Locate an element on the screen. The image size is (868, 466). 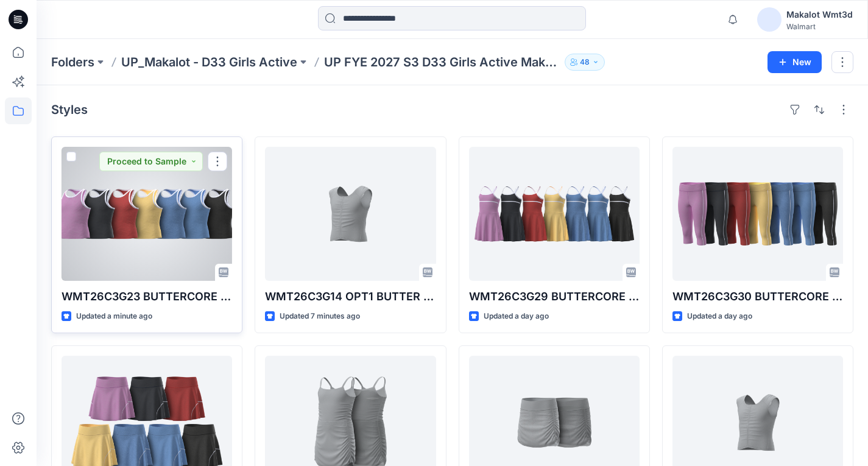
p: Folders is located at coordinates (72, 62).